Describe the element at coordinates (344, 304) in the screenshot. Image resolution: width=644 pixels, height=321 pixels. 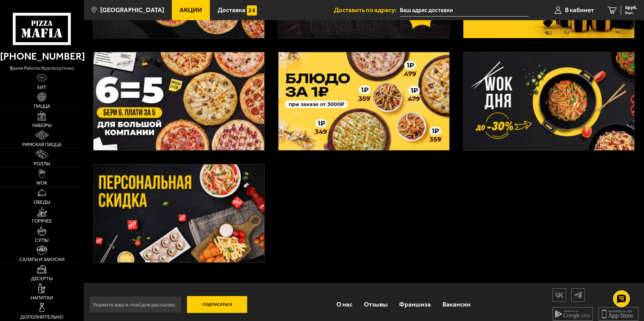
I see `a: О нас` at that location.